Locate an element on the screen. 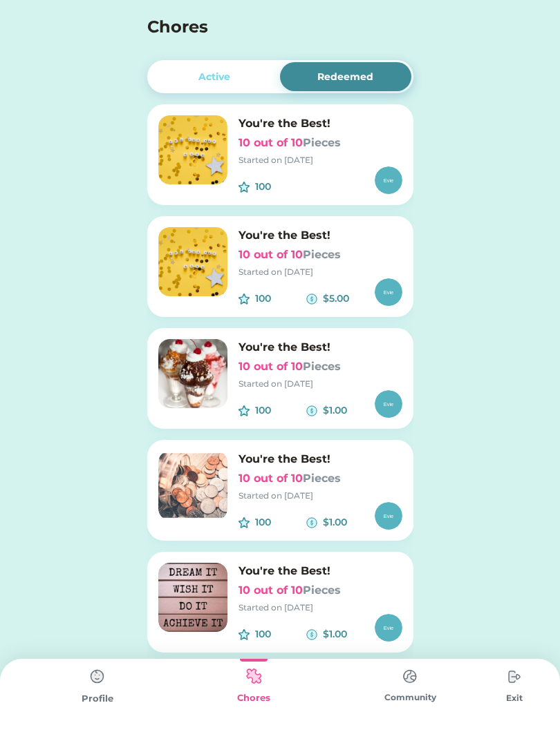  img: Frame%20683.png is located at coordinates (193, 149).